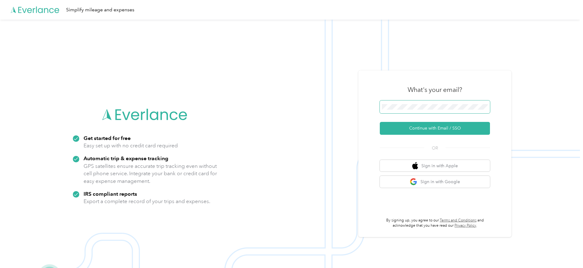  I want to click on h3: What's your email?, so click(435, 90).